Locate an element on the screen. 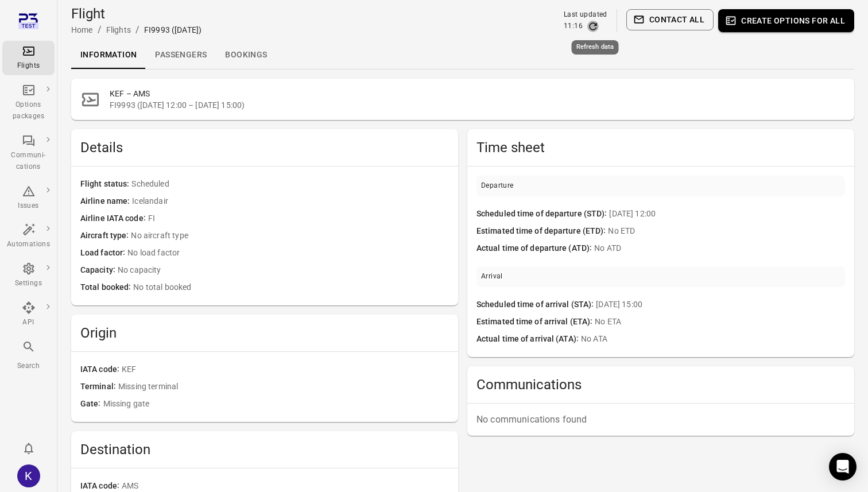 The height and width of the screenshot is (492, 868). span: No total booked is located at coordinates (291, 288).